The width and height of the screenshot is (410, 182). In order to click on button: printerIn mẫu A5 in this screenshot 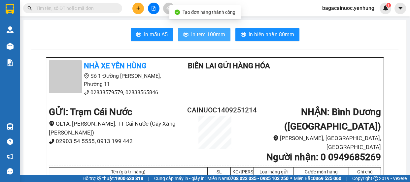, I will do `click(152, 35)`.